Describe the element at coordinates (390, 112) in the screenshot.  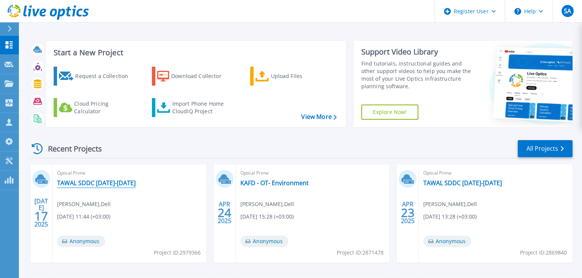
I see `a: Explore Now!` at that location.